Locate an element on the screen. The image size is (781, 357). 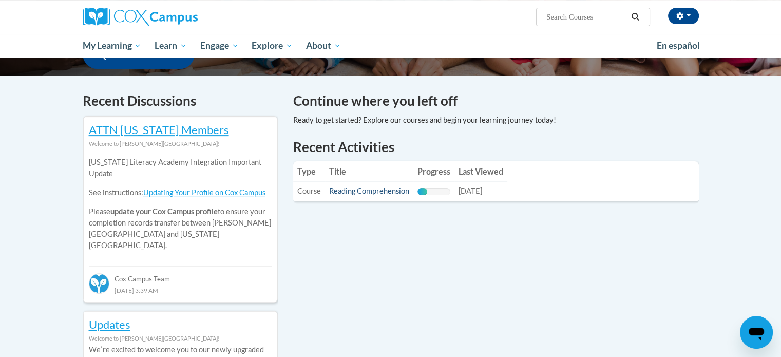
span: My Learning is located at coordinates (111, 46).